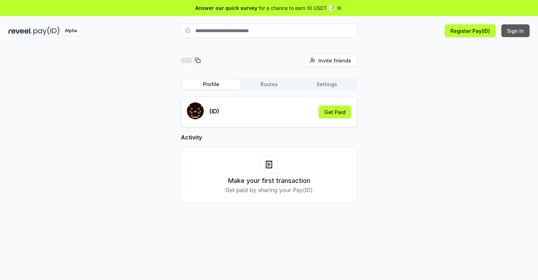  What do you see at coordinates (269, 190) in the screenshot?
I see `p: Get paid by sharing your Pay(ID)` at bounding box center [269, 190].